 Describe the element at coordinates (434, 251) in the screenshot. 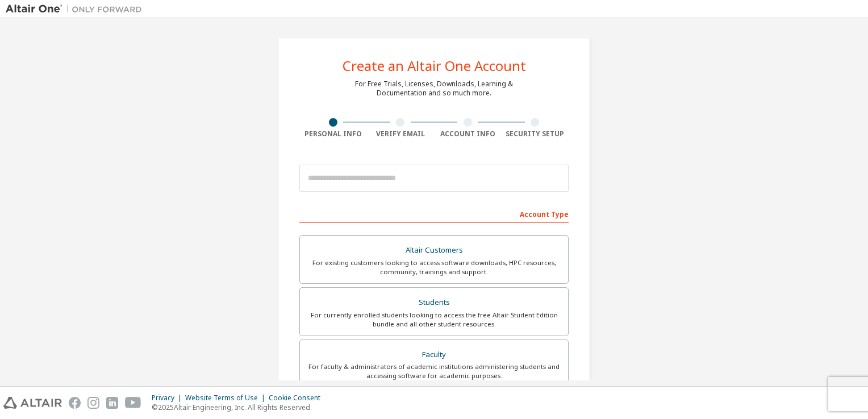

I see `div: Altair Customers` at that location.